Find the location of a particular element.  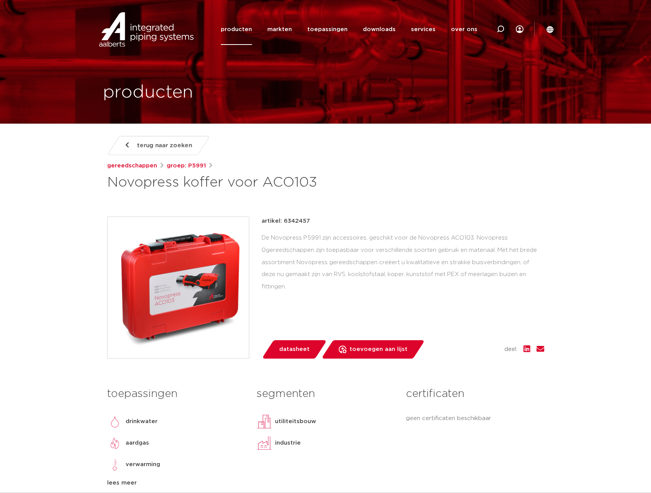

h3: toepassingen is located at coordinates (176, 394).